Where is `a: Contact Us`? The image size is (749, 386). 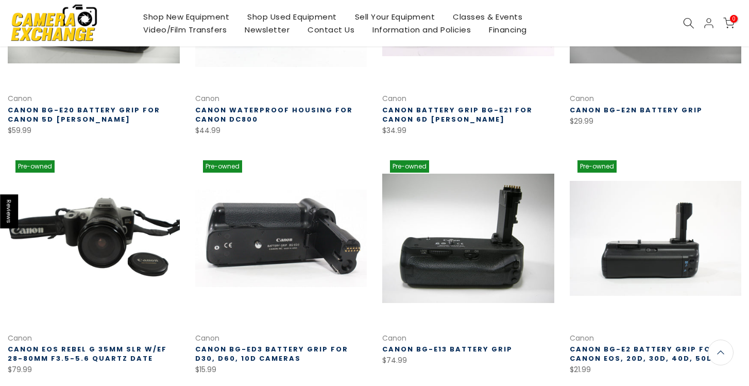
a: Contact Us is located at coordinates (331, 29).